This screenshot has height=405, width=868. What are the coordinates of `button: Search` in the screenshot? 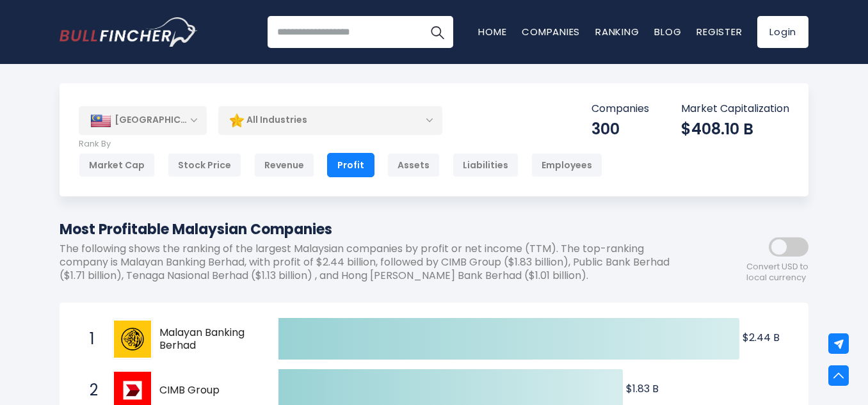 It's located at (437, 32).